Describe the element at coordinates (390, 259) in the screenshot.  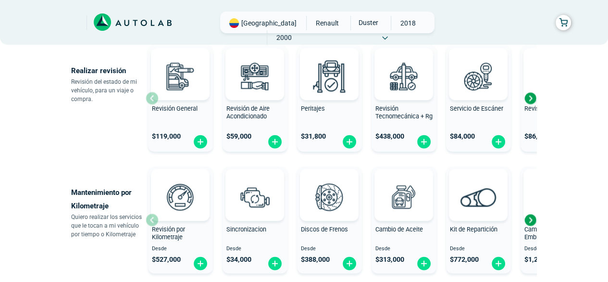
I see `span: $ 313,000` at that location.